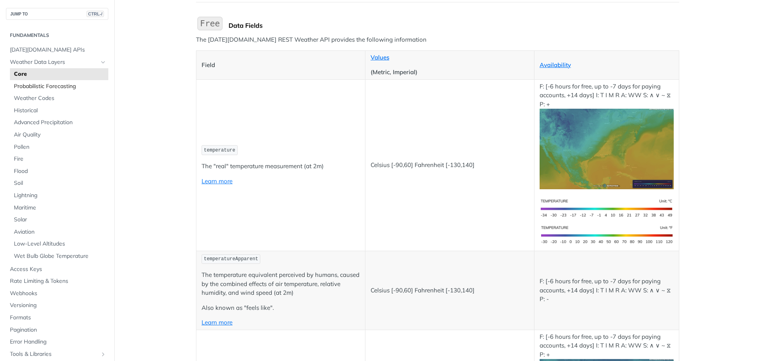 The height and width of the screenshot is (361, 761). I want to click on a: Advanced Precipitation, so click(59, 123).